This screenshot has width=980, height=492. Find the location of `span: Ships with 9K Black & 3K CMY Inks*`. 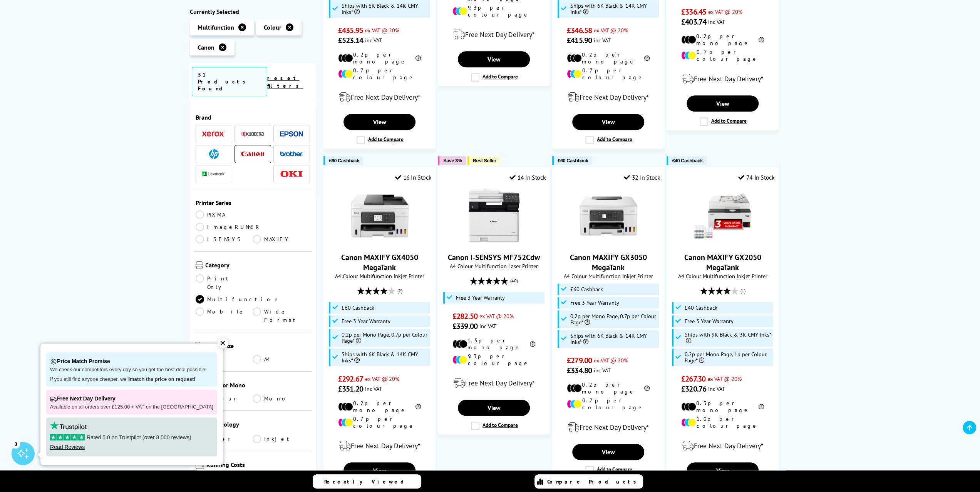

span: Ships with 9K Black & 3K CMY Inks* is located at coordinates (727, 337).